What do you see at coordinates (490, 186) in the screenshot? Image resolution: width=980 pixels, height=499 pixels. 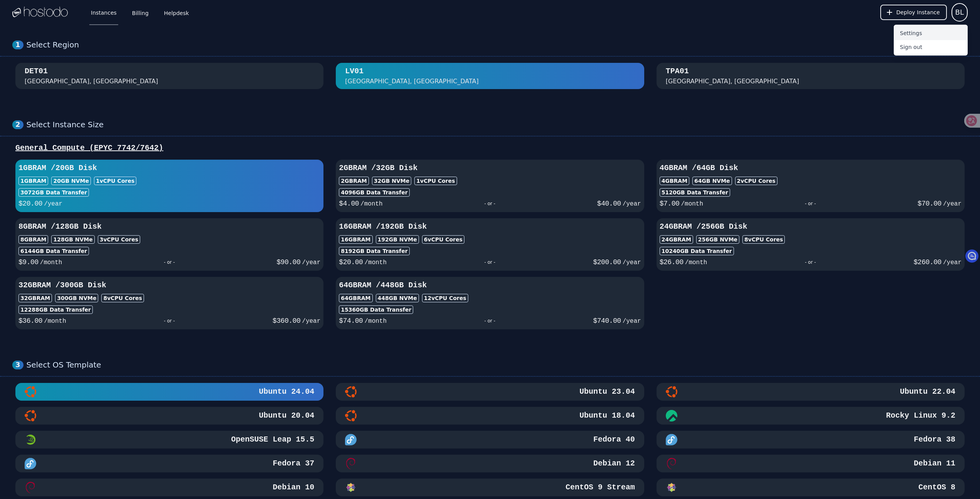 I see `button: 2GBRAM /32GB Disk2GBRAM32GB NVMe1vCPU Cores4096GB Data Transfer$4.00/month- or -$40.00/year` at bounding box center [490, 186].